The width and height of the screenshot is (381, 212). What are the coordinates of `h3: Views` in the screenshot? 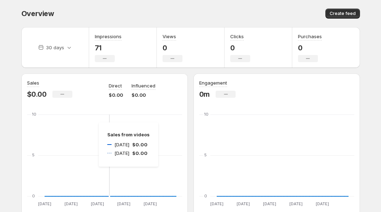 It's located at (170, 36).